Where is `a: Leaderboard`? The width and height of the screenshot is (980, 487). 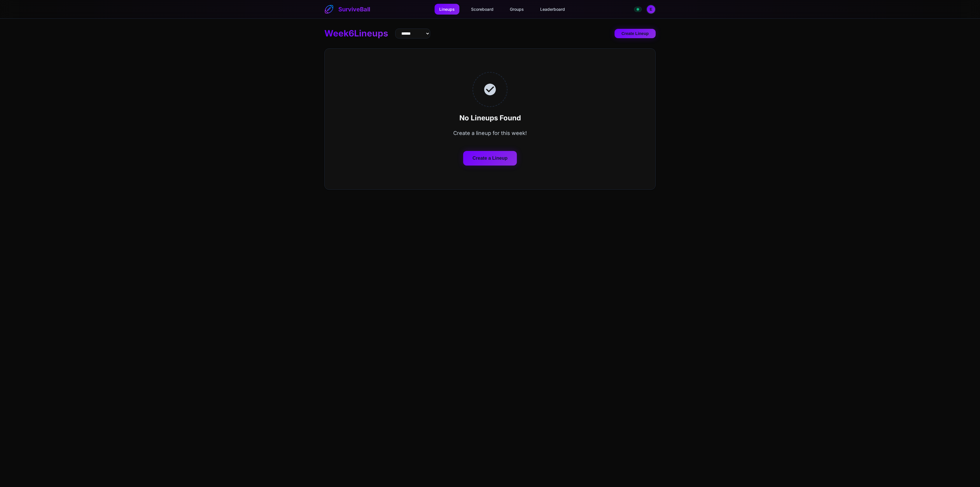 a: Leaderboard is located at coordinates (552, 9).